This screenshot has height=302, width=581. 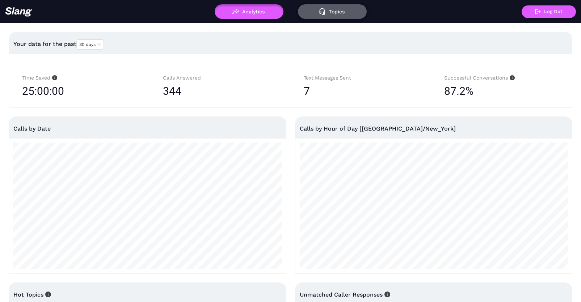 What do you see at coordinates (332, 12) in the screenshot?
I see `button: Topics` at bounding box center [332, 12].